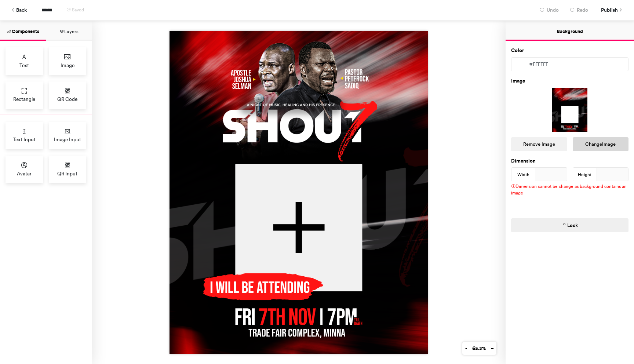  I want to click on span: Rectangle, so click(25, 99).